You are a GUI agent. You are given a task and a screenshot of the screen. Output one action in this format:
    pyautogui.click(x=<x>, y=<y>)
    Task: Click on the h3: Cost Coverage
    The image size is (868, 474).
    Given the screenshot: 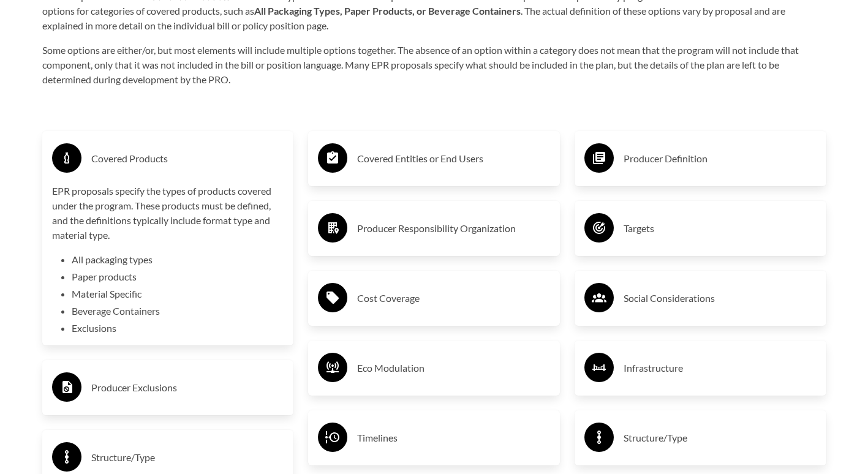 What is the action you would take?
    pyautogui.click(x=453, y=298)
    